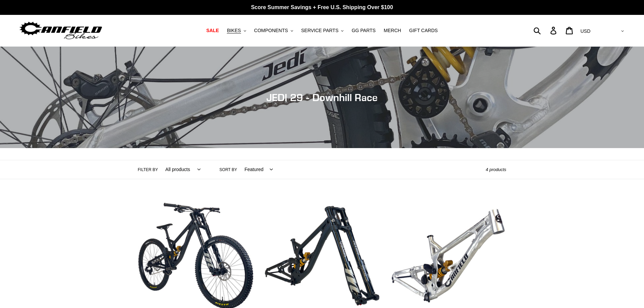 The width and height of the screenshot is (644, 308). I want to click on span: COMPONENTS, so click(271, 31).